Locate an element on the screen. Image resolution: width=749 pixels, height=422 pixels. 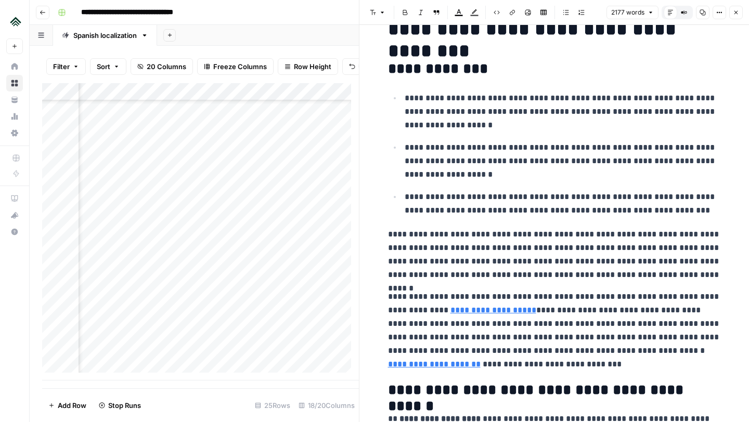
div: 18/20 Columns is located at coordinates (327, 406).